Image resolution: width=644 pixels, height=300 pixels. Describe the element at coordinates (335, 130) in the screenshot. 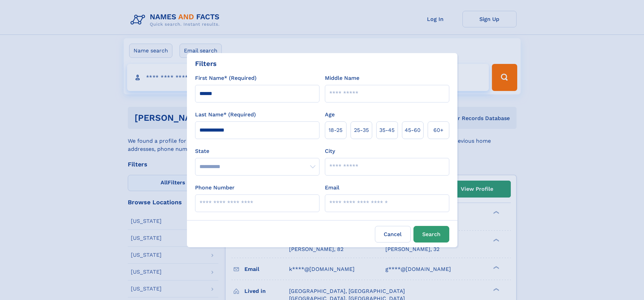

I see `span: 18‑25` at that location.